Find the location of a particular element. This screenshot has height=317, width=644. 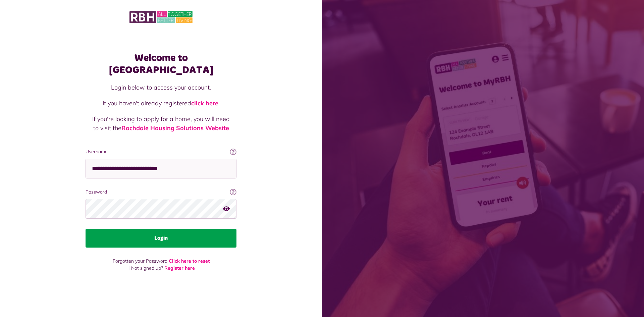

p: Login below to access your account. is located at coordinates (161, 87).